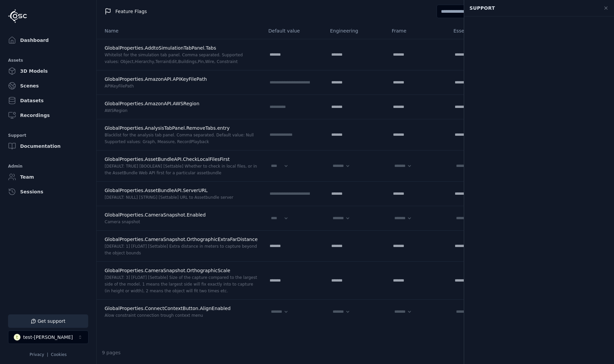  Describe the element at coordinates (167, 128) in the screenshot. I see `span: GlobalProperties.AnalysisTabPanel.RemoveTabs.entry` at that location.